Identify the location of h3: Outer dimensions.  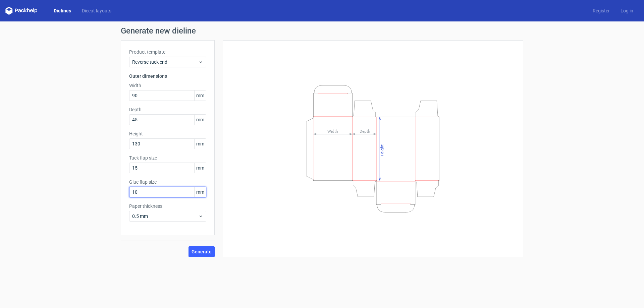
(168, 76).